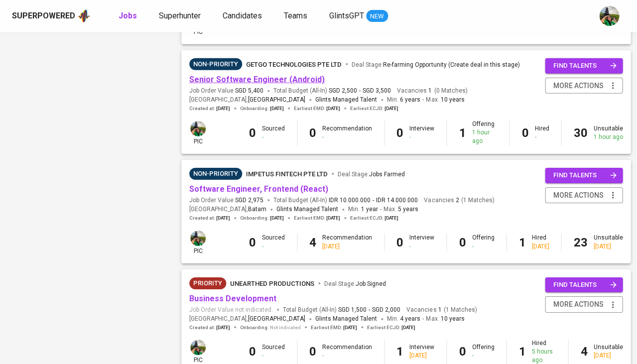 The width and height of the screenshot is (637, 364). Describe the element at coordinates (243, 16) in the screenshot. I see `a: Candidates` at that location.